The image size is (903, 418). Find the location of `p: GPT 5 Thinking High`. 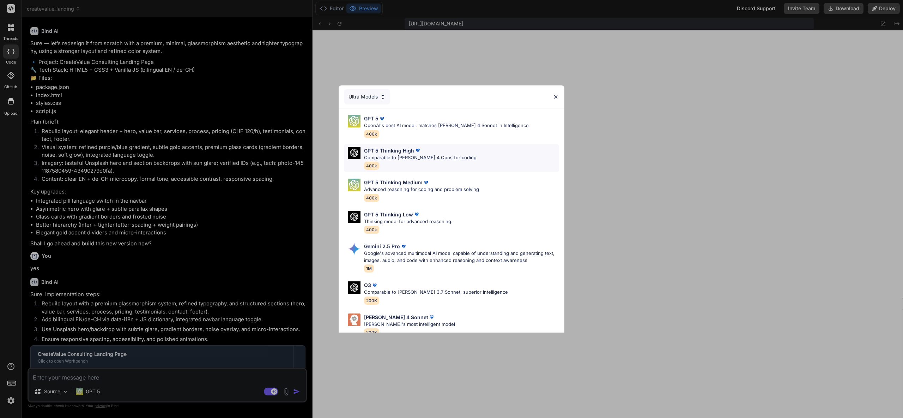

p: GPT 5 Thinking High is located at coordinates (389, 150).